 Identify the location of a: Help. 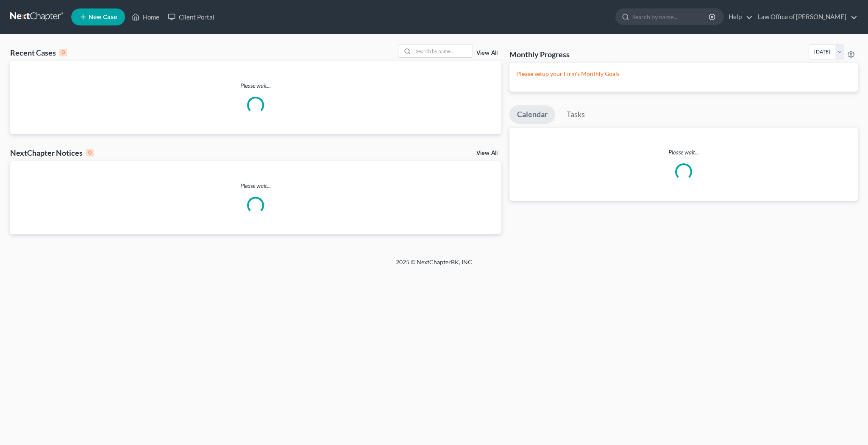
(738, 17).